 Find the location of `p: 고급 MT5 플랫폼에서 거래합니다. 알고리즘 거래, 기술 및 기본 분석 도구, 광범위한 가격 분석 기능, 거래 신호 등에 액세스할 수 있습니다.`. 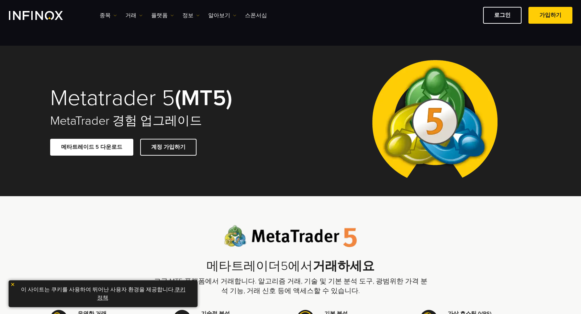

p: 고급 MT5 플랫폼에서 거래합니다. 알고리즘 거래, 기술 및 기본 분석 도구, 광범위한 가격 분석 기능, 거래 신호 등에 액세스할 수 있습니다. is located at coordinates (291, 286).